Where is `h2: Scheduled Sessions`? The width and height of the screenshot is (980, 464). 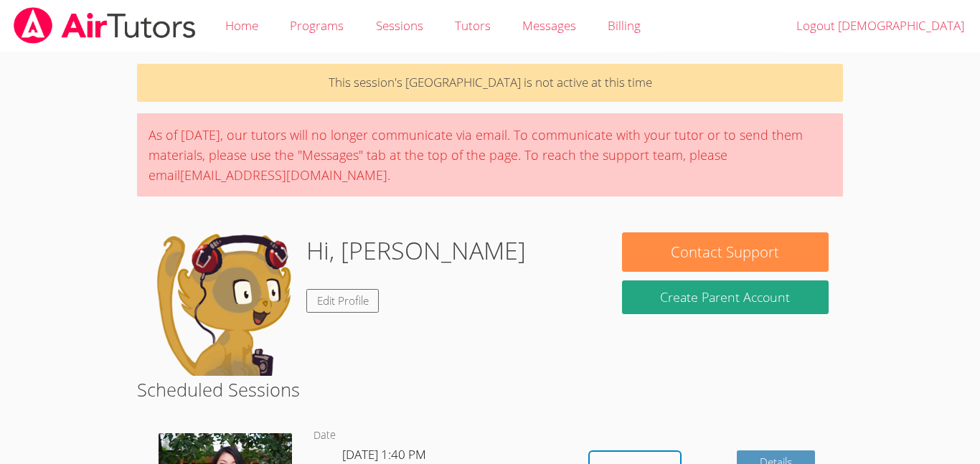
h2: Scheduled Sessions is located at coordinates (490, 390).